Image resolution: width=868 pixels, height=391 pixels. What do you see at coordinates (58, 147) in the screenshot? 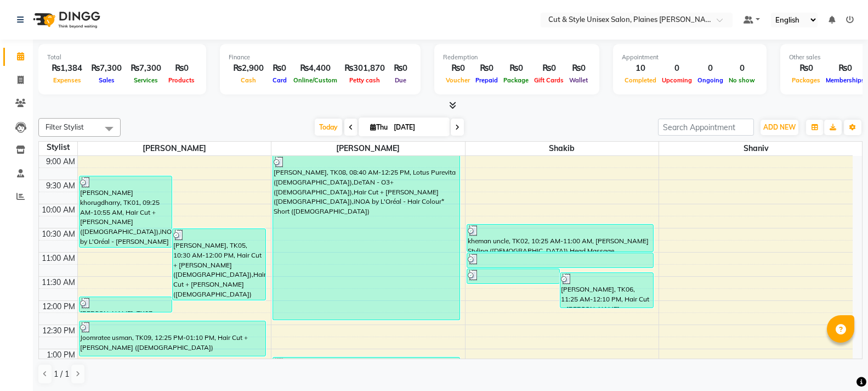
I see `div: Stylist` at bounding box center [58, 147].